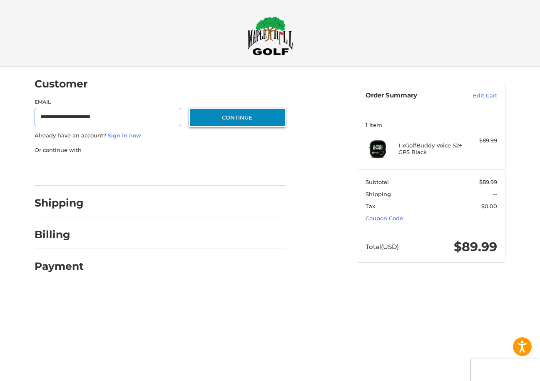  What do you see at coordinates (476, 96) in the screenshot?
I see `a: Edit Cart` at bounding box center [476, 96].